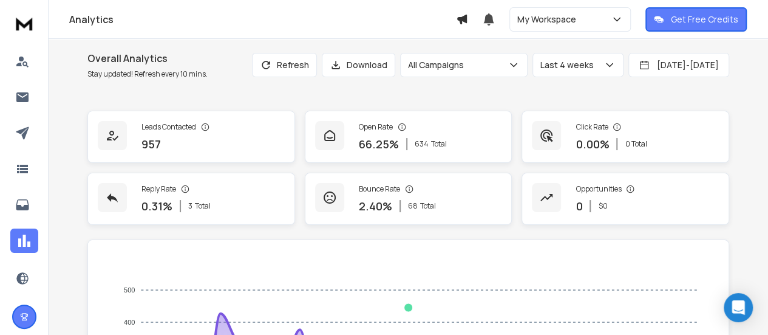 This screenshot has height=335, width=768. Describe the element at coordinates (438, 65) in the screenshot. I see `p: All Campaigns` at that location.